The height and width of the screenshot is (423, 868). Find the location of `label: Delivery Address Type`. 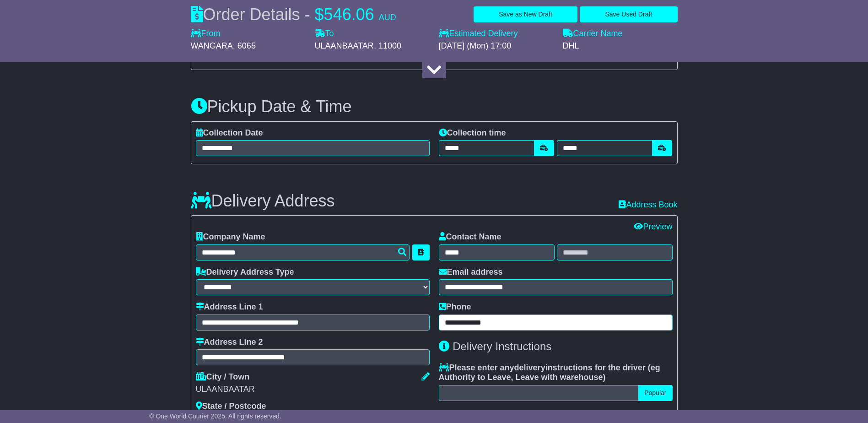

label: Delivery Address Type is located at coordinates (245, 273).